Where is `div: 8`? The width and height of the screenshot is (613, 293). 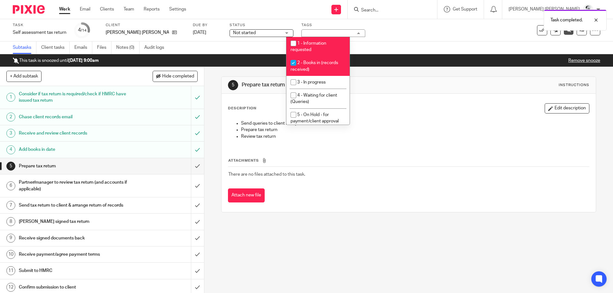
div: 8 is located at coordinates (11, 222).